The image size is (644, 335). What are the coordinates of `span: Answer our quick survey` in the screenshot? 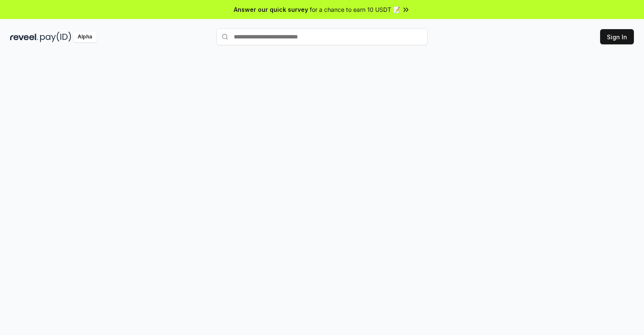 It's located at (271, 9).